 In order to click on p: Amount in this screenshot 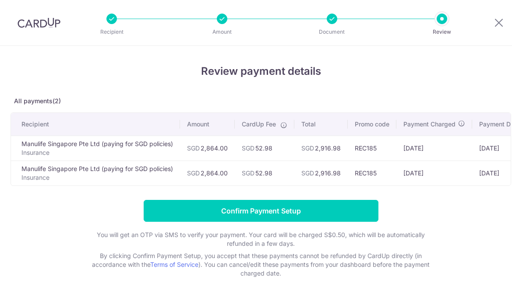, I will do `click(222, 32)`.